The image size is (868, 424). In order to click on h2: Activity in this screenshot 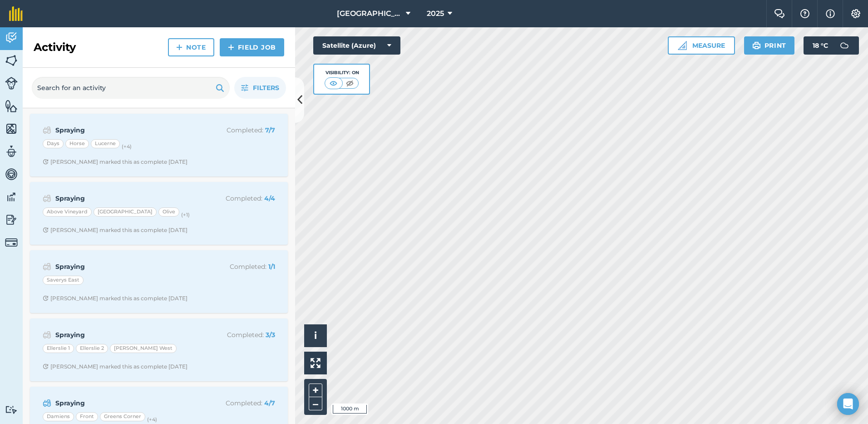, I will do `click(54, 47)`.